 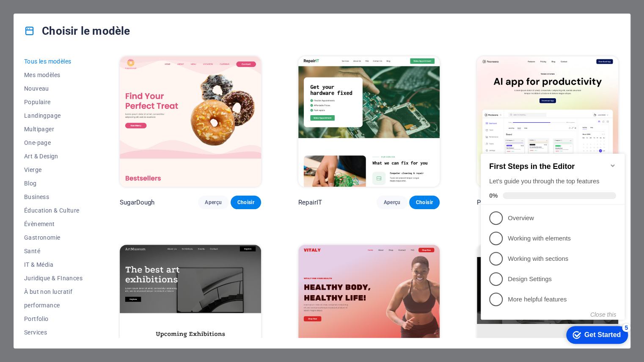 I want to click on div: Get Started 5 items remaining, 0% complete, so click(x=120, y=194).